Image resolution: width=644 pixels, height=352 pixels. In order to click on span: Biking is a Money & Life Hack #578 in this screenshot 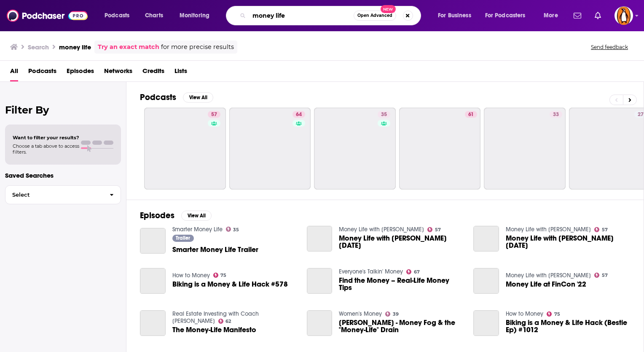, I will do `click(230, 284)`.